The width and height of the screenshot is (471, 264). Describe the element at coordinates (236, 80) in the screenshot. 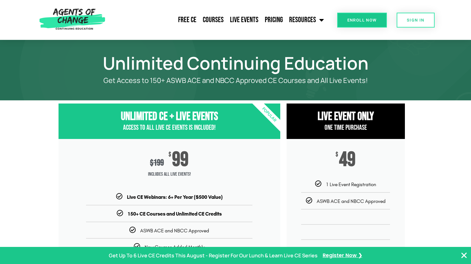

I see `p: Get Access to 150+ ASWB ACE and NBCC Approved CE Courses and All Live Events!` at that location.